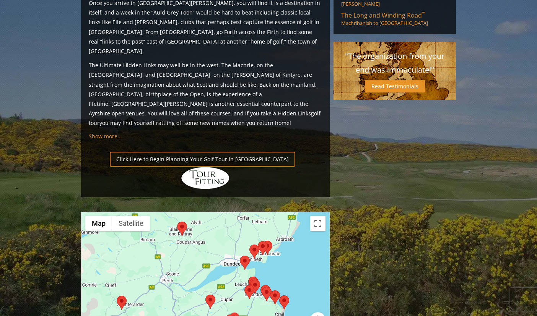  Describe the element at coordinates (395, 86) in the screenshot. I see `a: Read Testimonials` at that location.